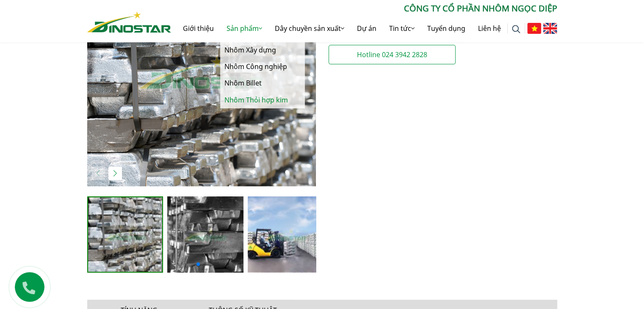  I want to click on a: Tin tức, so click(402, 29).